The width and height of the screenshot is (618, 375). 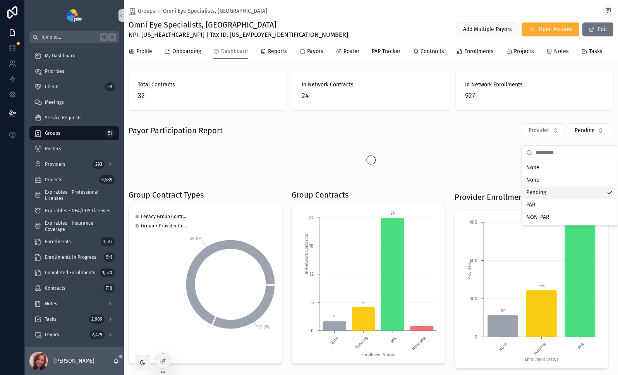 What do you see at coordinates (570, 217) in the screenshot?
I see `div: NON-PAR` at bounding box center [570, 217].